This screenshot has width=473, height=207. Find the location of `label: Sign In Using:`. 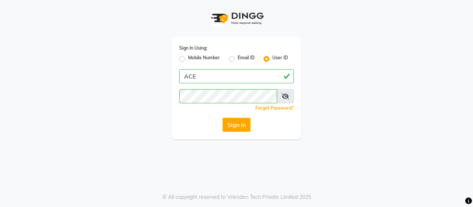

label: Sign In Using: is located at coordinates (193, 48).